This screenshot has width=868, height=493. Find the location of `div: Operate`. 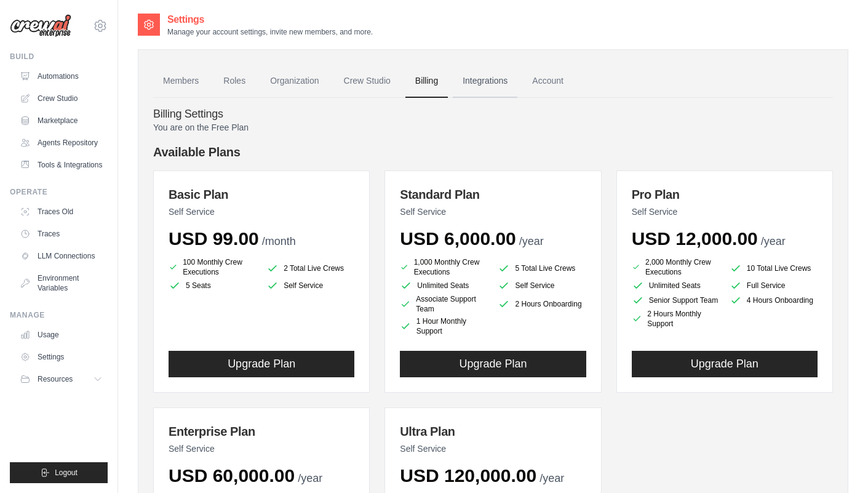

div: Operate is located at coordinates (58, 192).